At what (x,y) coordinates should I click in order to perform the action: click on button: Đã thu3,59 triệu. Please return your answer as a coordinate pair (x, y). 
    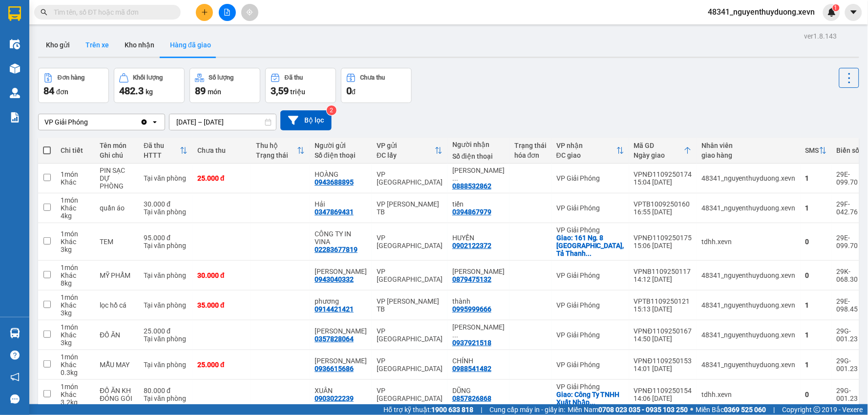
    Looking at the image, I should click on (300, 85).